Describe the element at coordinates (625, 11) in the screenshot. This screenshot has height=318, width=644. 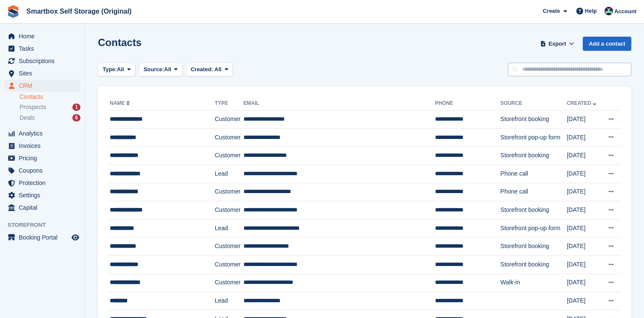
I see `span: Account` at that location.